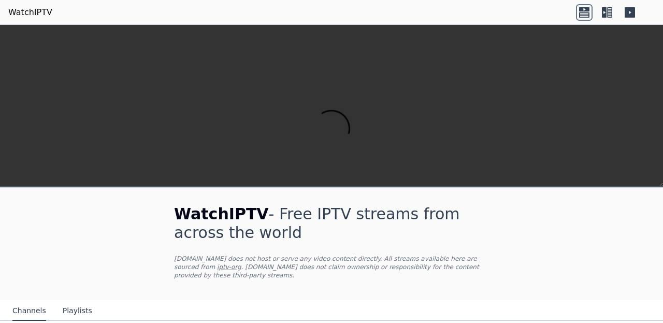 The height and width of the screenshot is (323, 663). What do you see at coordinates (29, 311) in the screenshot?
I see `button: Channels` at bounding box center [29, 311].